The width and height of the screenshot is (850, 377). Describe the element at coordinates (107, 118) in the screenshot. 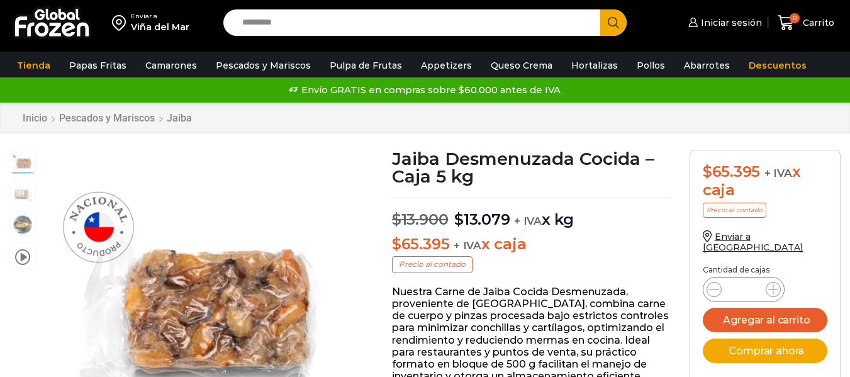

I see `nav: Breadcrumb` at that location.